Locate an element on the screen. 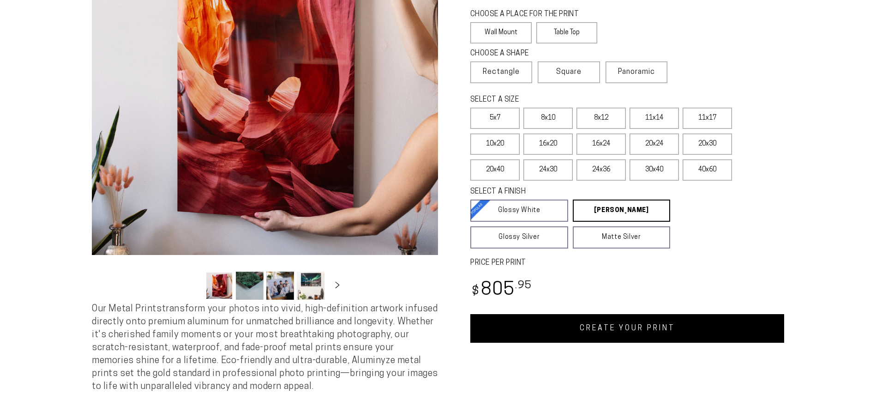 Image resolution: width=876 pixels, height=419 pixels. label: 20x30 is located at coordinates (707, 144).